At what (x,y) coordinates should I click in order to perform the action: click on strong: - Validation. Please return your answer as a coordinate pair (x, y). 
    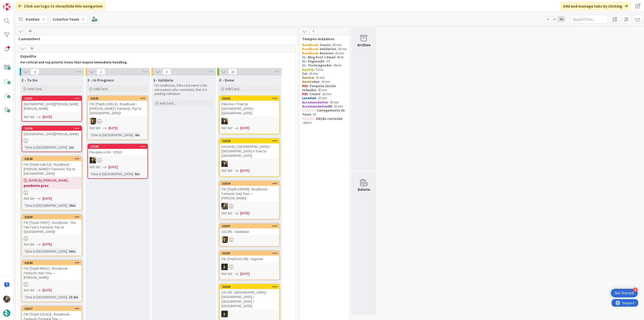
    Looking at the image, I should click on (327, 49).